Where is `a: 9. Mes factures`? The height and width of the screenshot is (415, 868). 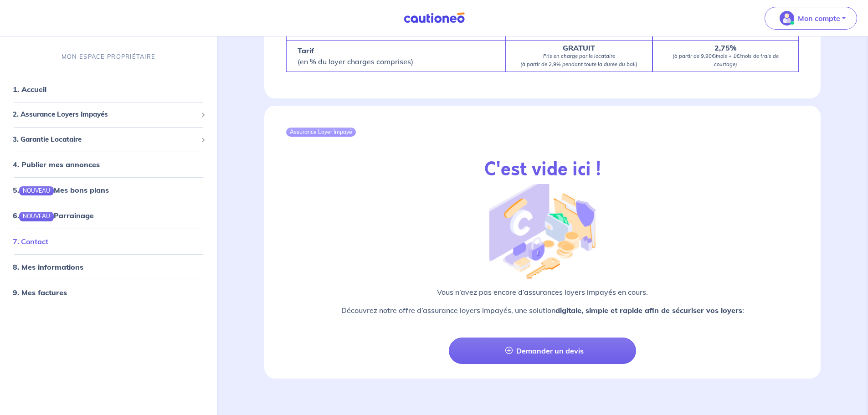 a: 9. Mes factures is located at coordinates (40, 293).